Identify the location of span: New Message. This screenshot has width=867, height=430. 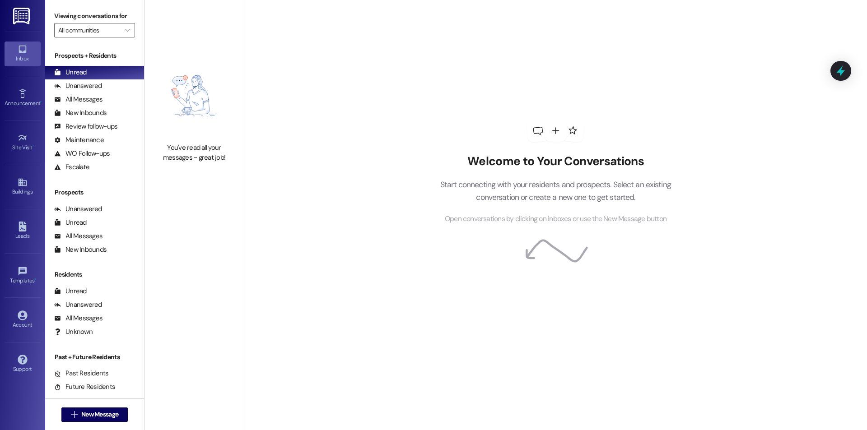
(100, 415).